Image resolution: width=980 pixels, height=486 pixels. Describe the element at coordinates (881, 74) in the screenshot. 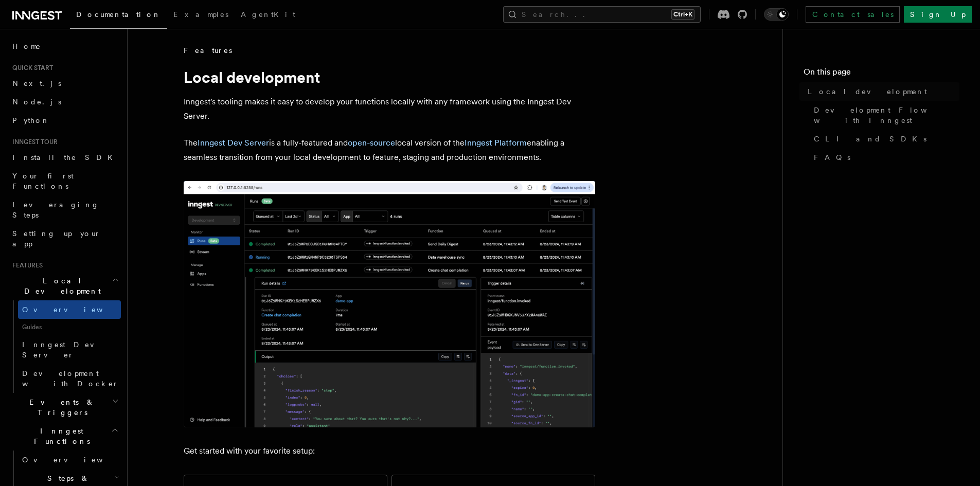

I see `h4: On this page` at that location.